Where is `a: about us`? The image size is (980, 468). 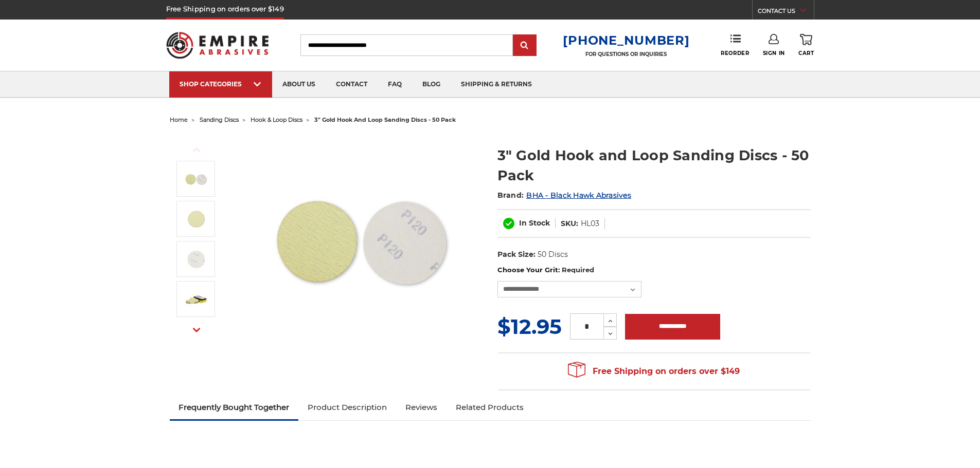 a: about us is located at coordinates (299, 85).